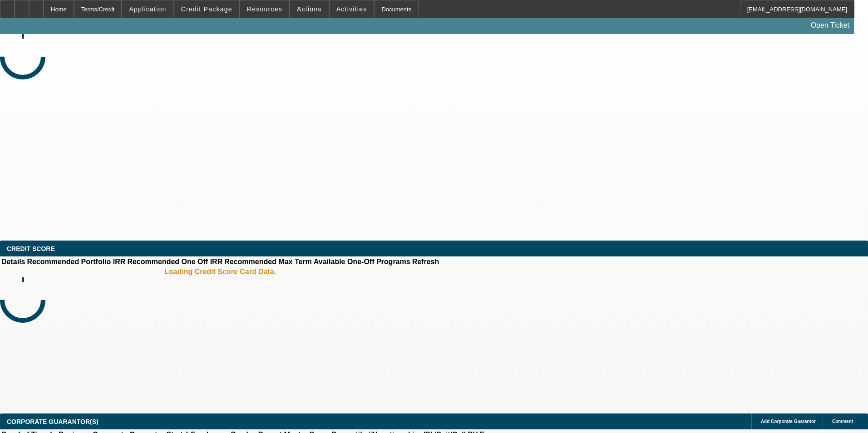  I want to click on span: Activities, so click(352, 9).